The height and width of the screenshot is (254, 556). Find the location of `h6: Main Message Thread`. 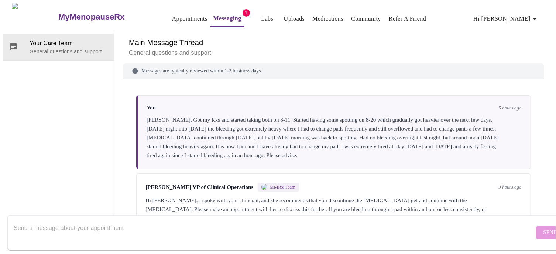

h6: Main Message Thread is located at coordinates (333, 42).